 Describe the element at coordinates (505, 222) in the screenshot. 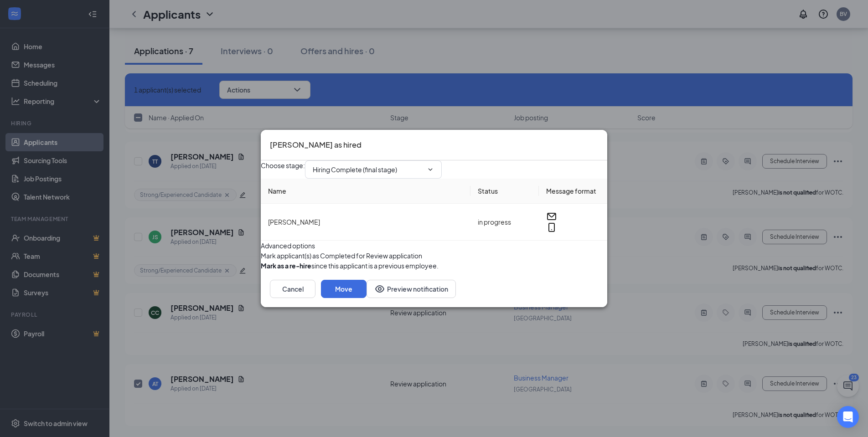

I see `td: in progress` at that location.